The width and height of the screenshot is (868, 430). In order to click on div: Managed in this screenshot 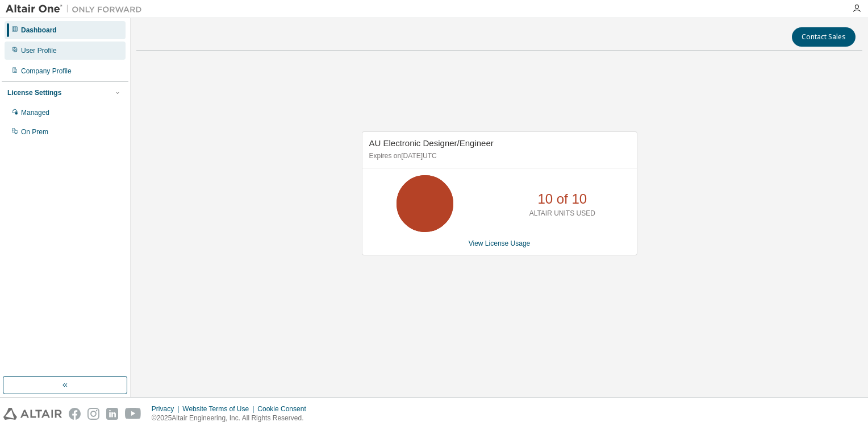, I will do `click(35, 112)`.